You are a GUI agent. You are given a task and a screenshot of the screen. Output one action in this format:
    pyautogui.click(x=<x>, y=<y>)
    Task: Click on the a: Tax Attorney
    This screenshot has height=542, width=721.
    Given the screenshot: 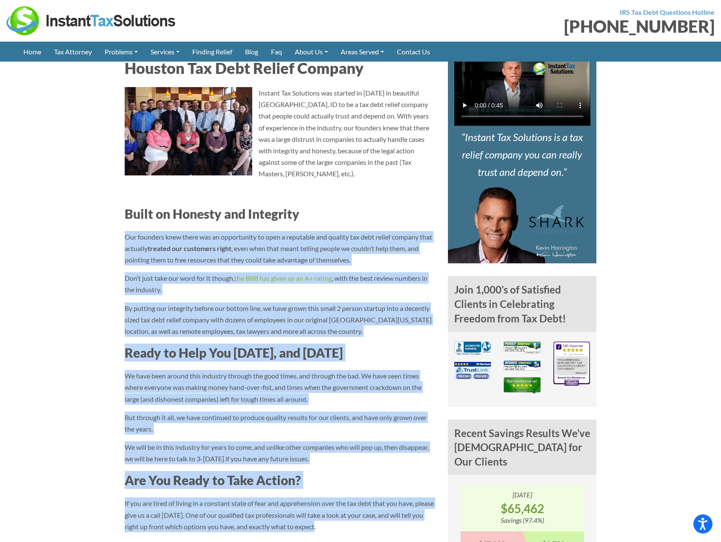 What is the action you would take?
    pyautogui.click(x=73, y=51)
    